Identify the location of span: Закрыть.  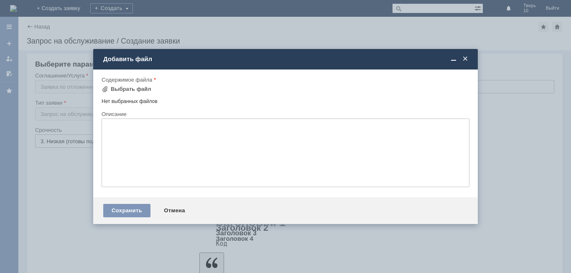
(466, 59).